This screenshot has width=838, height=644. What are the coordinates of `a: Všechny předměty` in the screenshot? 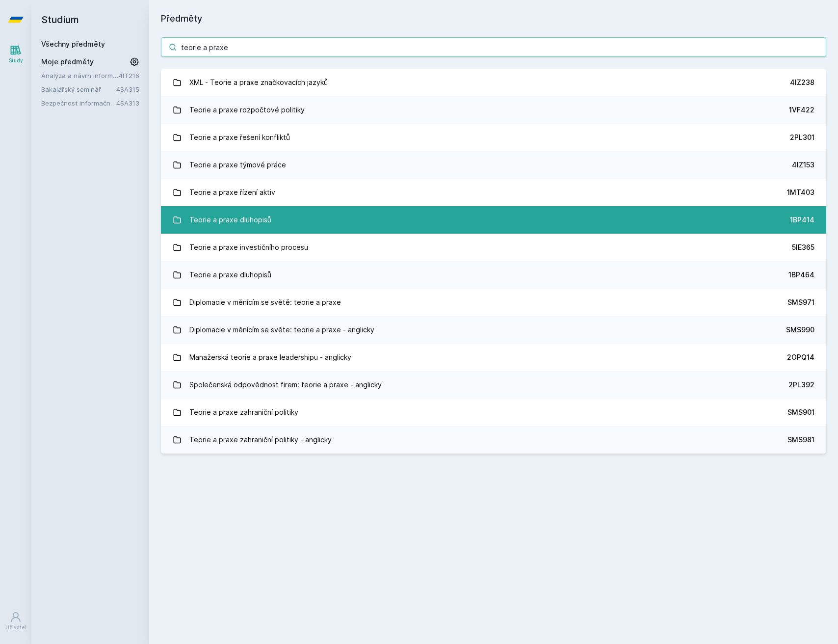 It's located at (73, 44).